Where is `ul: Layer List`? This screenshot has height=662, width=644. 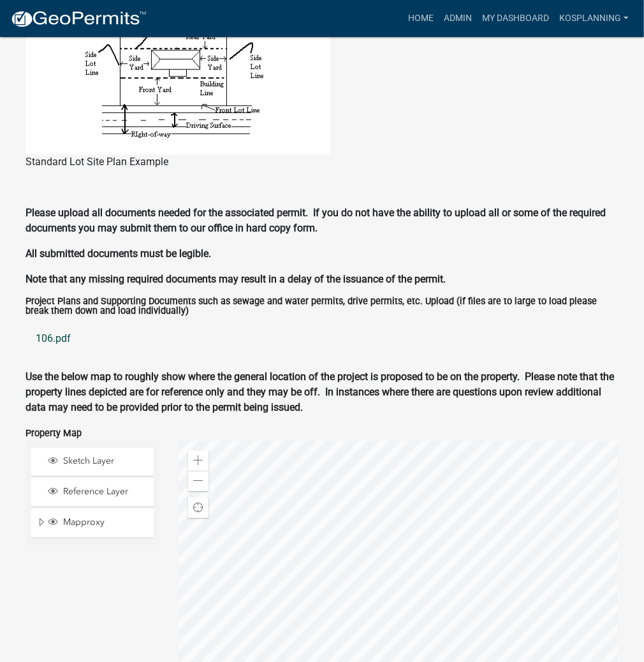 ul: Layer List is located at coordinates (92, 493).